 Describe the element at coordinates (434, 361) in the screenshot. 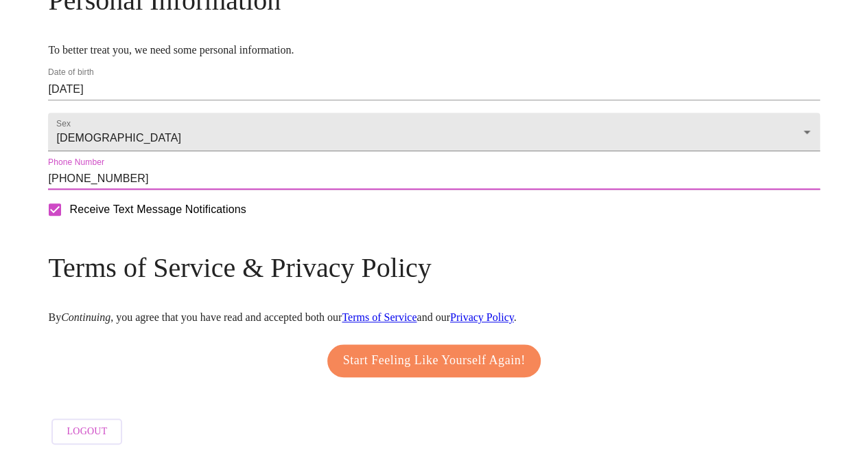

I see `span: Start Feeling Like Yourself Again!` at that location.